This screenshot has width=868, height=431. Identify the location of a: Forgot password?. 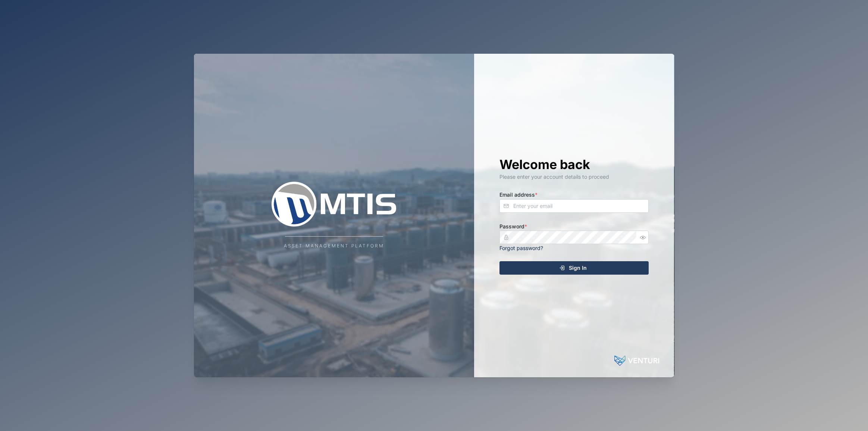
(521, 248).